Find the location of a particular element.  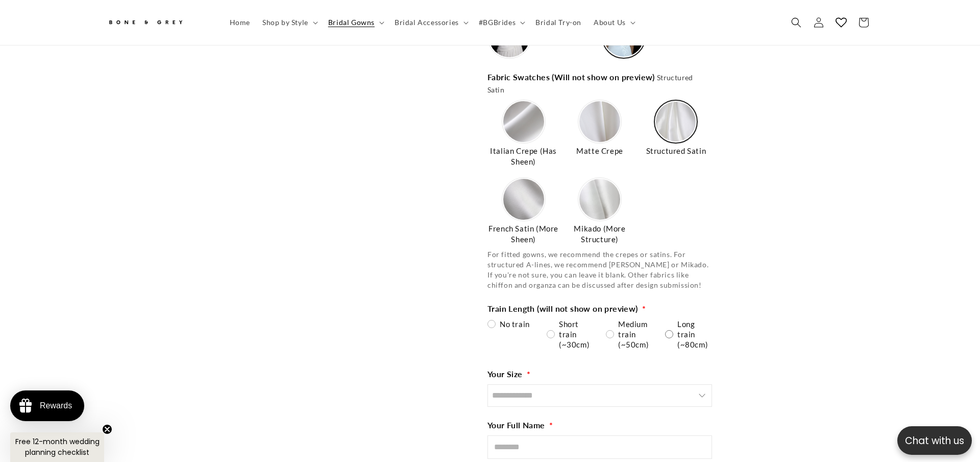

span: #BGBrides is located at coordinates (497, 23).